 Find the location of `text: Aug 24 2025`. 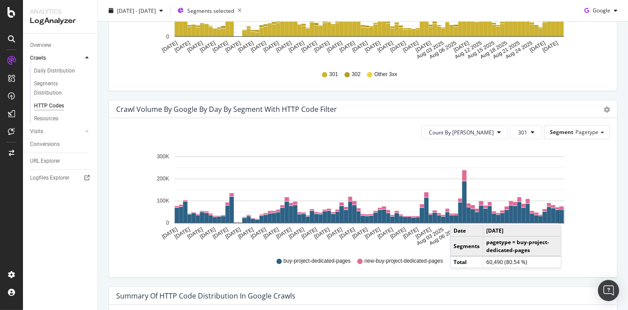

text: Aug 24 2025 is located at coordinates (519, 50).